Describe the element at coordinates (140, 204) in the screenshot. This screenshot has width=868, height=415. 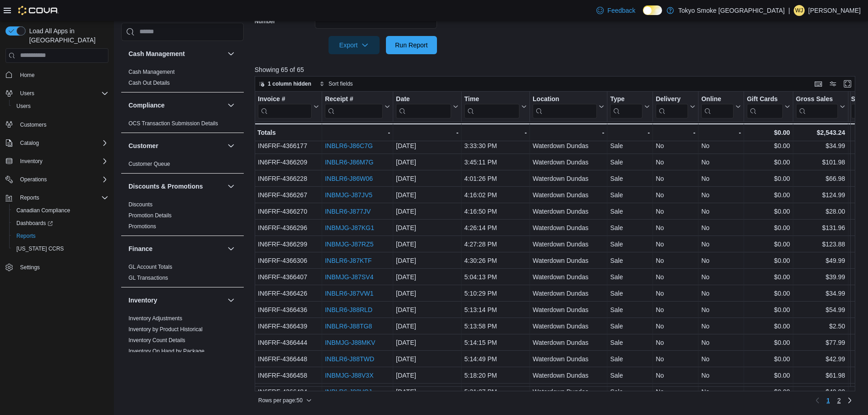
I see `a: Discounts` at that location.